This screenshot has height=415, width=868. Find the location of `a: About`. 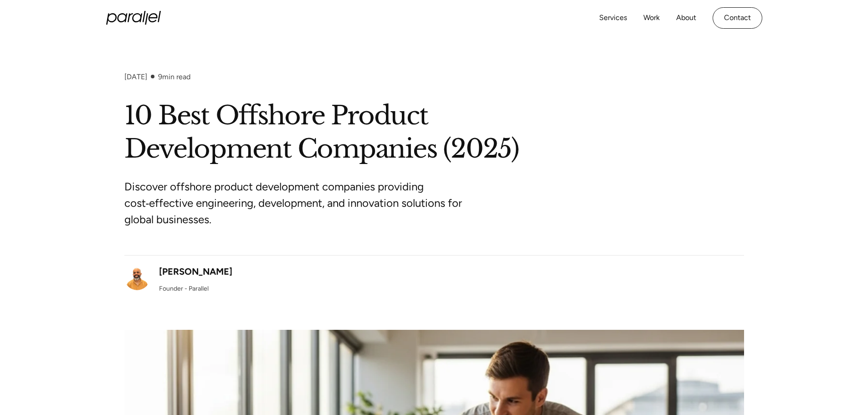

a: About is located at coordinates (686, 18).